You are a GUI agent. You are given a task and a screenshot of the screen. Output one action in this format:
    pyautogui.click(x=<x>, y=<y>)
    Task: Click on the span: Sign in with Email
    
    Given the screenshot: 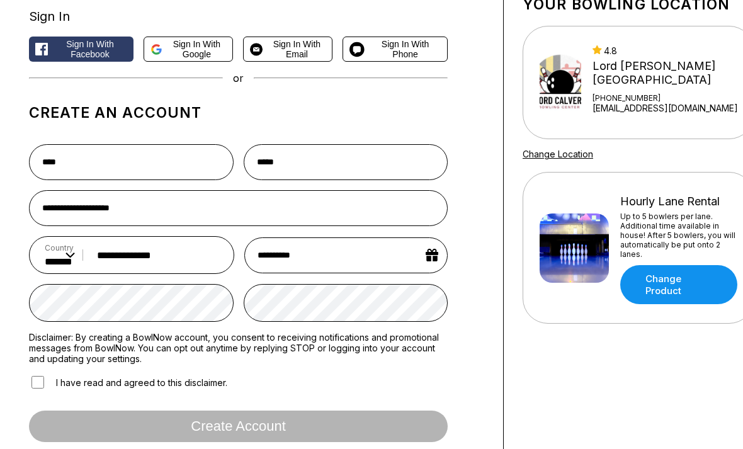 What is the action you would take?
    pyautogui.click(x=297, y=49)
    